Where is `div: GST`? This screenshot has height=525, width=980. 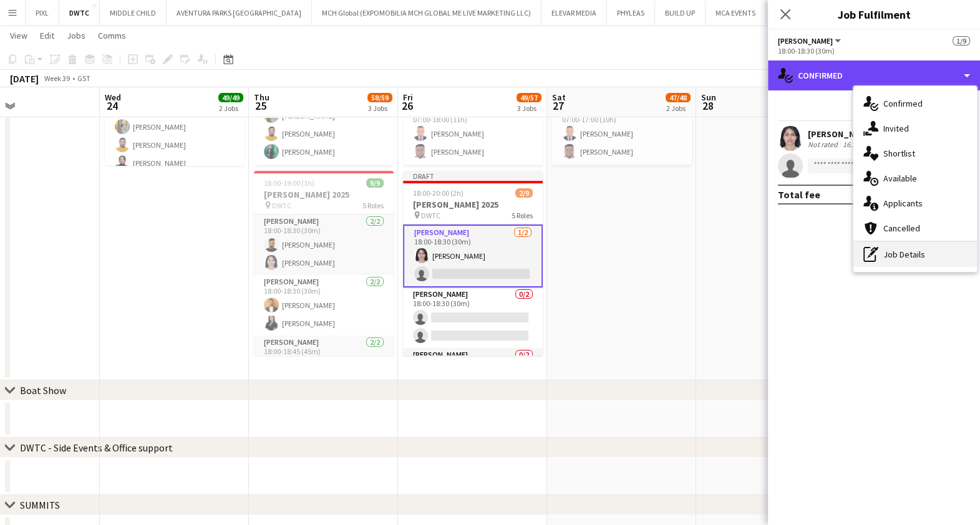 div: GST is located at coordinates (84, 78).